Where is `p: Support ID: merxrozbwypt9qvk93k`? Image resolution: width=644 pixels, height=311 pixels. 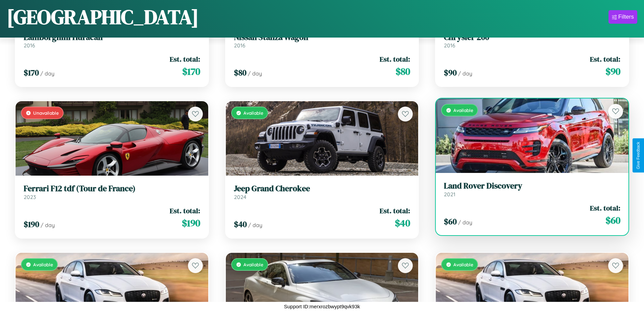
p: Support ID: merxrozbwypt9qvk93k is located at coordinates (322, 306).